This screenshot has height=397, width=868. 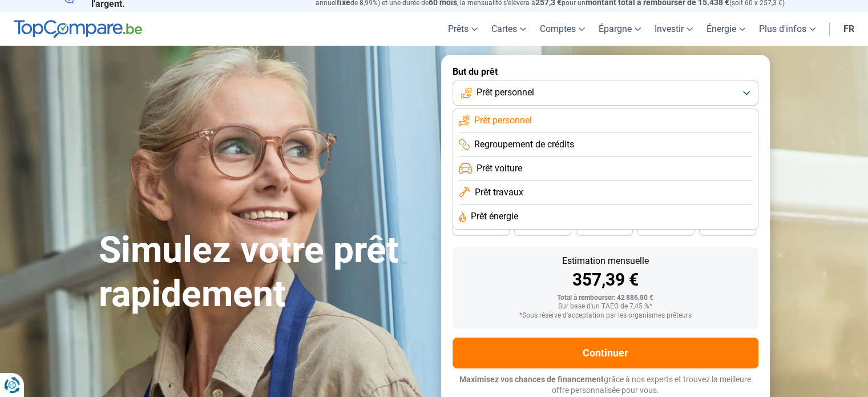 What do you see at coordinates (728, 227) in the screenshot?
I see `span: 24 mois` at bounding box center [728, 227].